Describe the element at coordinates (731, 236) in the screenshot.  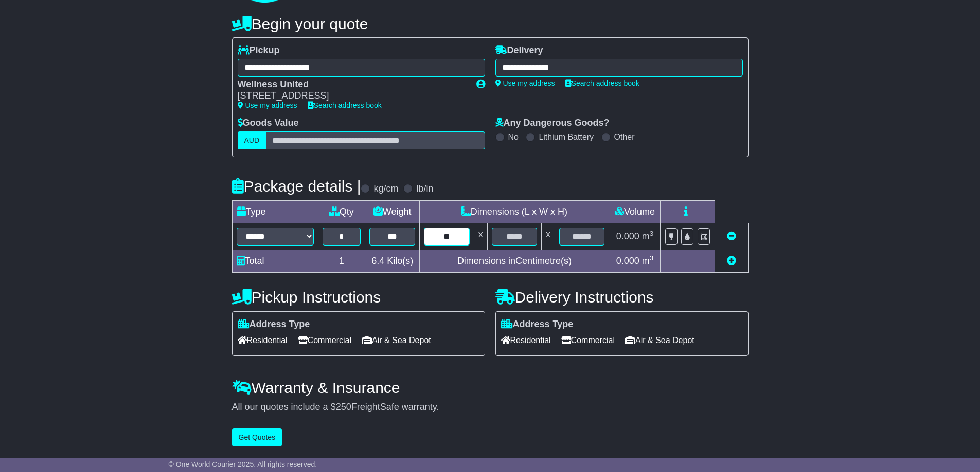
I see `a: Remove this item` at that location.